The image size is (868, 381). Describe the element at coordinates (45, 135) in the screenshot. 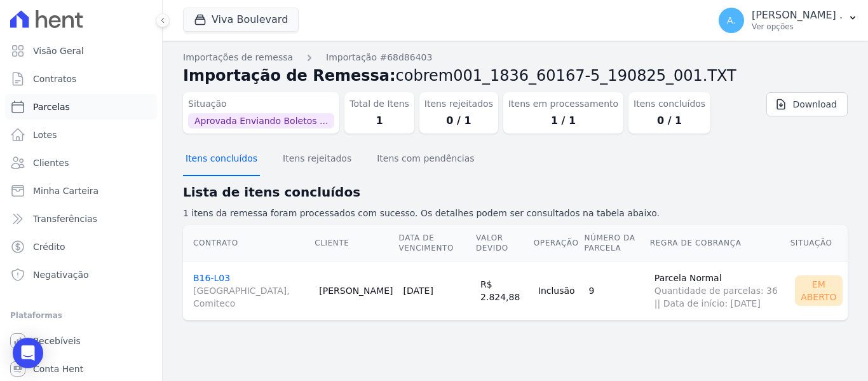

I see `span: Lotes` at that location.